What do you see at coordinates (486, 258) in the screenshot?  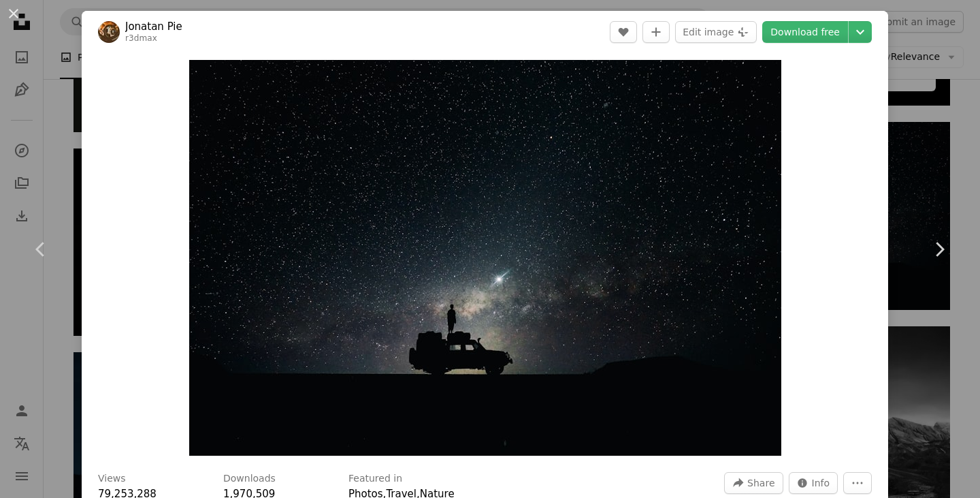 I see `button: Zoom in on this image` at bounding box center [486, 258].